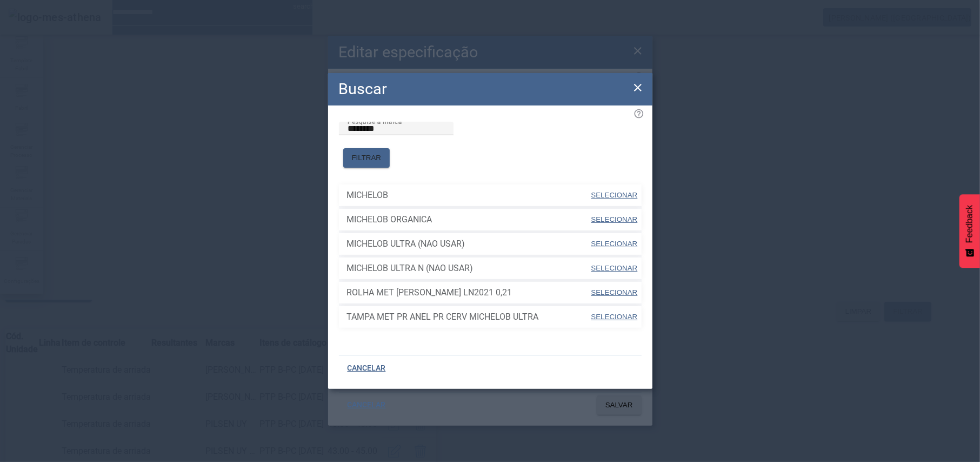 The width and height of the screenshot is (980, 462). What do you see at coordinates (619, 405) in the screenshot?
I see `span: SALVAR` at bounding box center [619, 405].